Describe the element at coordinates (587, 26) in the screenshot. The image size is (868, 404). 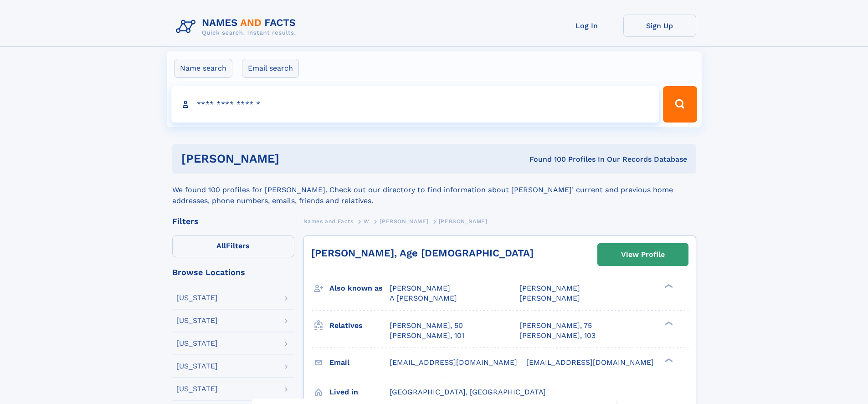
I see `a: Log In` at that location.